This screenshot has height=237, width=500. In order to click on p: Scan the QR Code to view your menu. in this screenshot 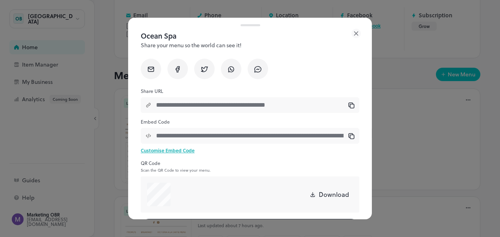, I will do `click(250, 170)`.